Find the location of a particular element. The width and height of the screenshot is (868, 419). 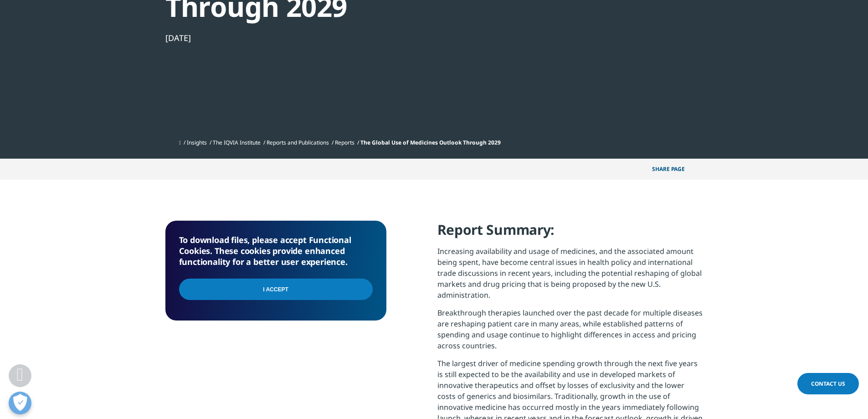

h5: To download files, please accept Functional Cookies. These cookies provide enhanced functionality... is located at coordinates (276, 251).